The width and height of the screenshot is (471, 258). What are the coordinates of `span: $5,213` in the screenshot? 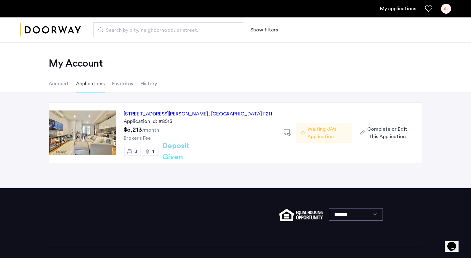 It's located at (133, 130).